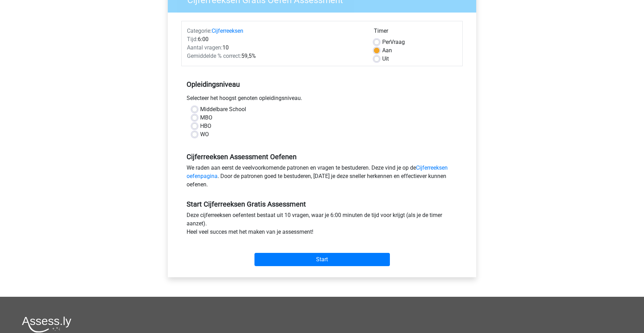  I want to click on div: We raden aan eerst de veelvoorkomende patronen en vragen te bestuderen. Deze vind je op de . Door..., so click(322, 178).